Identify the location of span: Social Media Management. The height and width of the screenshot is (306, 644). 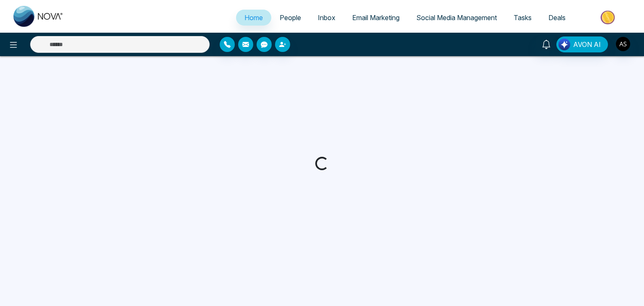
(457, 18).